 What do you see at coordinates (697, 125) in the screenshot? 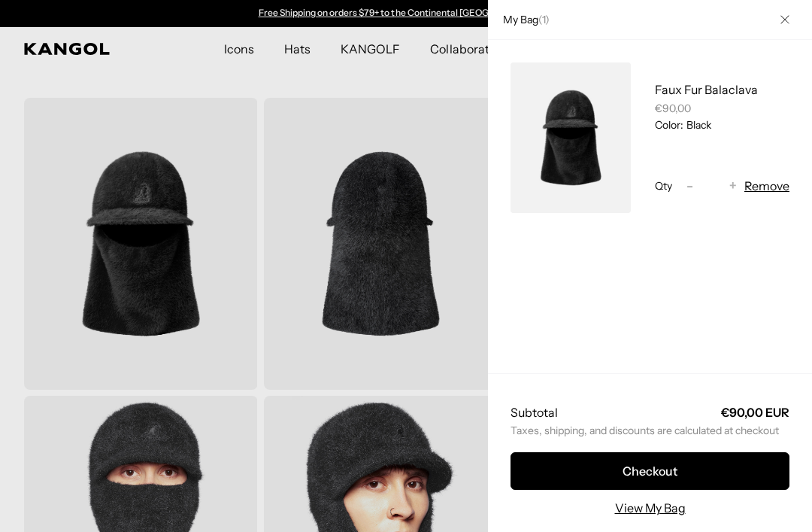
I see `dd: Black` at bounding box center [697, 125].